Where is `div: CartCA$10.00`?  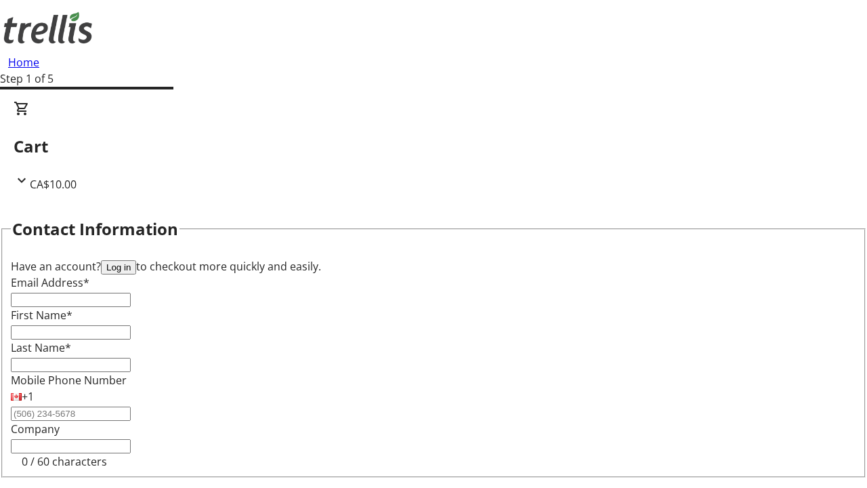
div: CartCA$10.00 is located at coordinates (434, 146).